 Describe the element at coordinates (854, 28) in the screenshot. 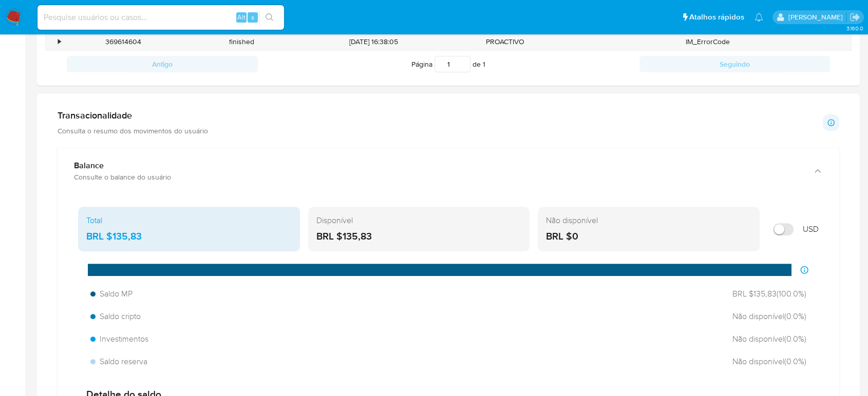

I see `span: 3.160.0` at that location.